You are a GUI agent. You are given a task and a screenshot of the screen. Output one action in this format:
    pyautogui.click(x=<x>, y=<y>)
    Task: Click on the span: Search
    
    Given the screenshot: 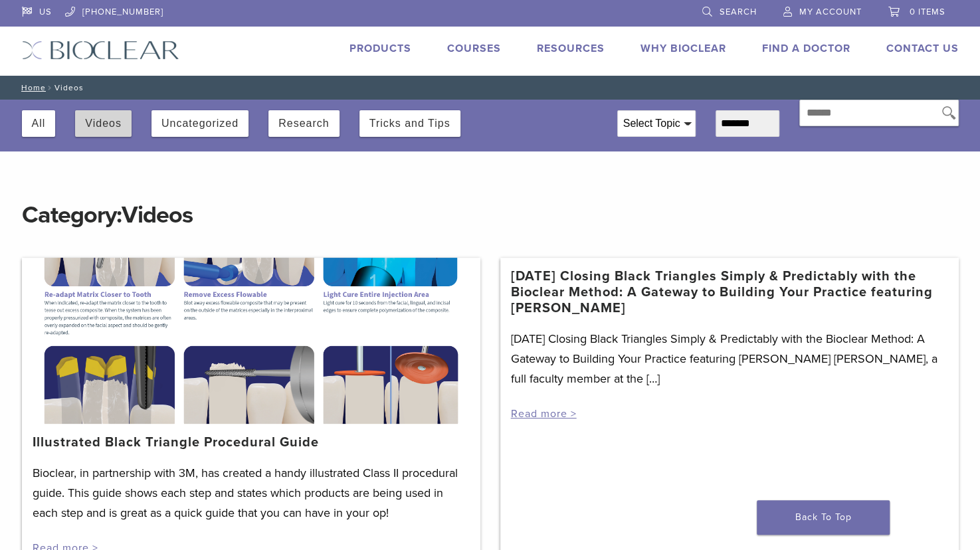 What is the action you would take?
    pyautogui.click(x=738, y=12)
    